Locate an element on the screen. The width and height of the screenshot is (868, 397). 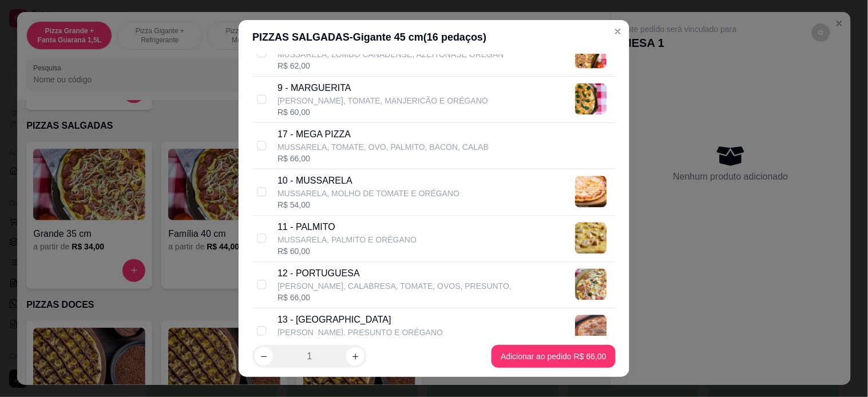
p: 11 - PALMITO is located at coordinates (346, 227).